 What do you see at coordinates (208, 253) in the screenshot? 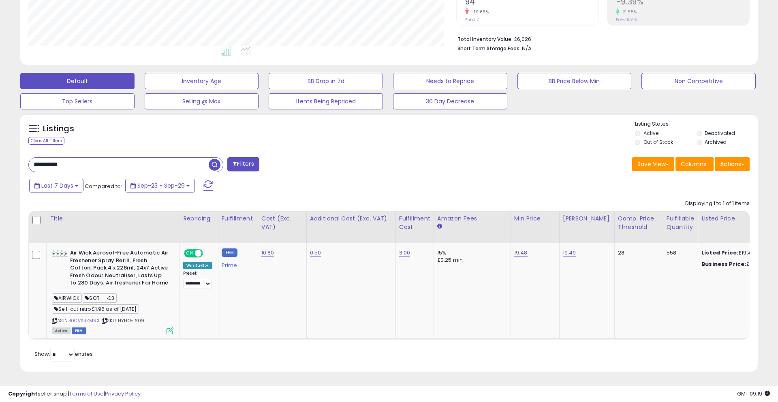
I see `span: OFF` at bounding box center [208, 253].